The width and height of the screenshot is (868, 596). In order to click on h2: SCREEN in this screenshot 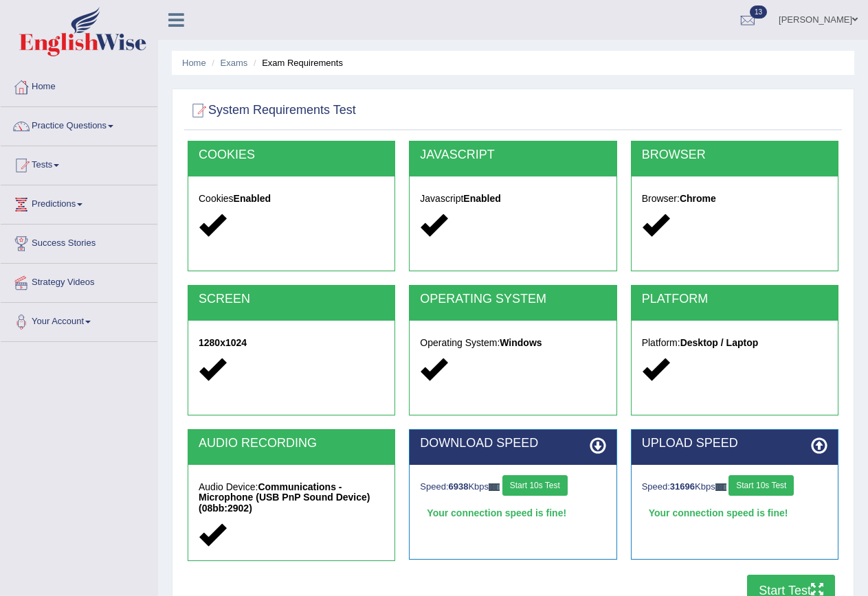, I will do `click(291, 299)`.